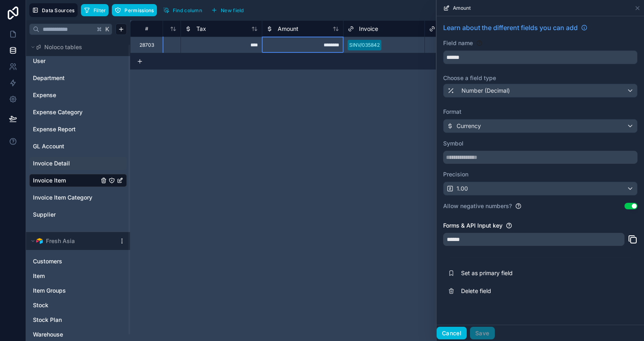 The image size is (644, 341). What do you see at coordinates (107, 29) in the screenshot?
I see `span: K` at bounding box center [107, 29].